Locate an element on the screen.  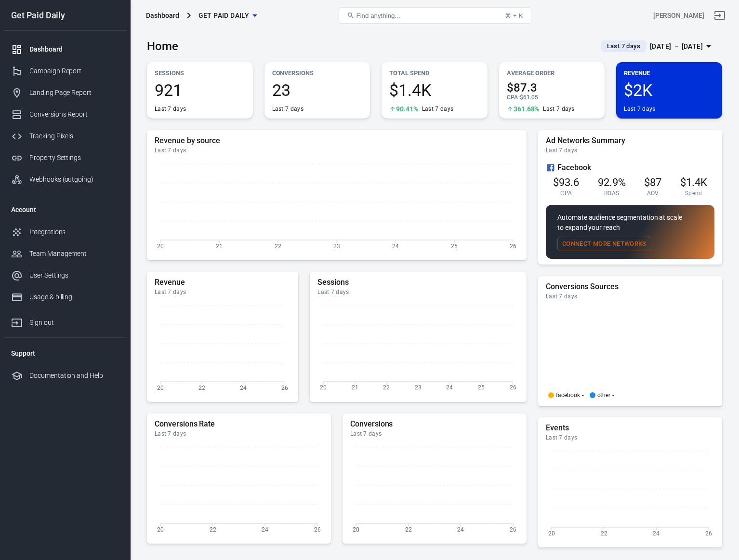
a: Conversions Report is located at coordinates (65, 114).